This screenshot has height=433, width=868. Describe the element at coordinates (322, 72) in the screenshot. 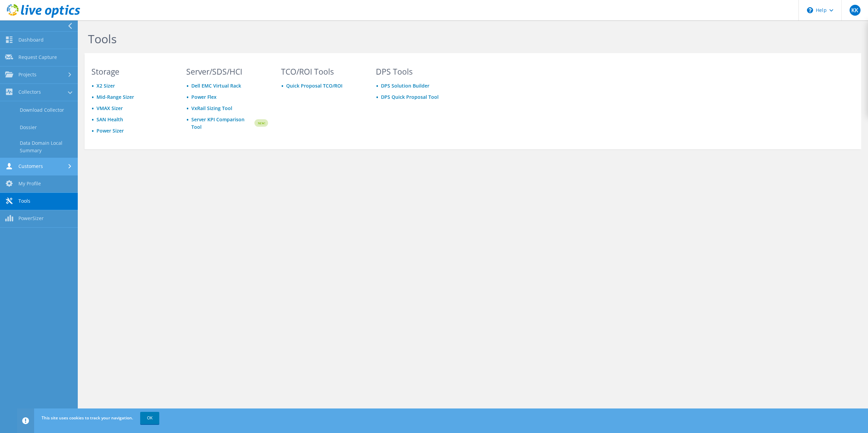

I see `h3: TCO/ROI Tools` at that location.